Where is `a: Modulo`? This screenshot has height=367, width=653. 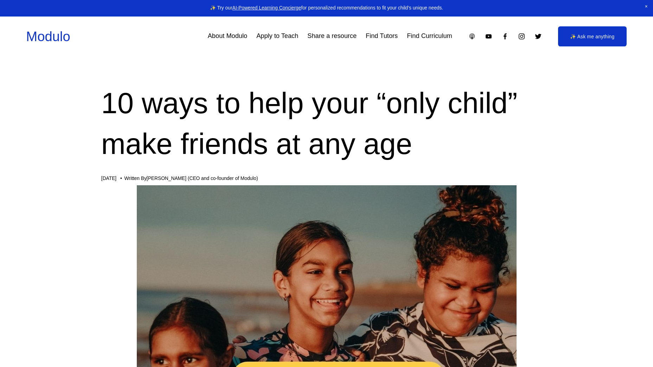 a: Modulo is located at coordinates (48, 36).